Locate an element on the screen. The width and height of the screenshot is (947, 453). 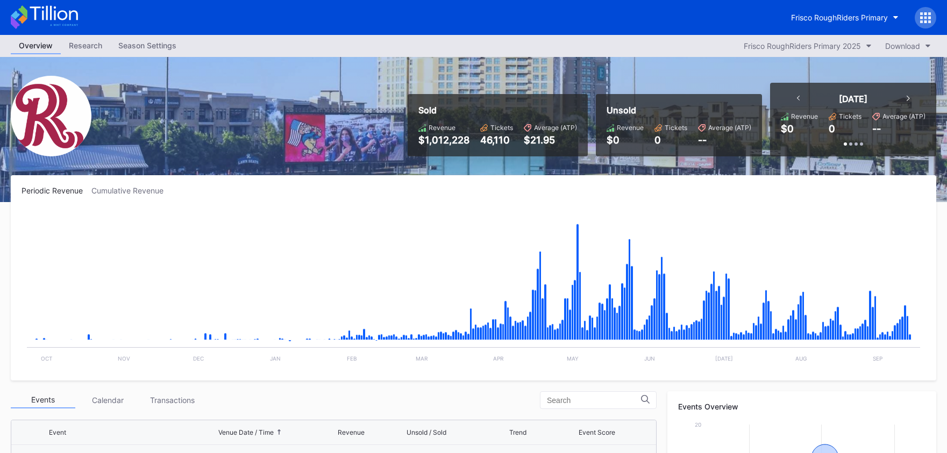
div: Research is located at coordinates (86, 45).